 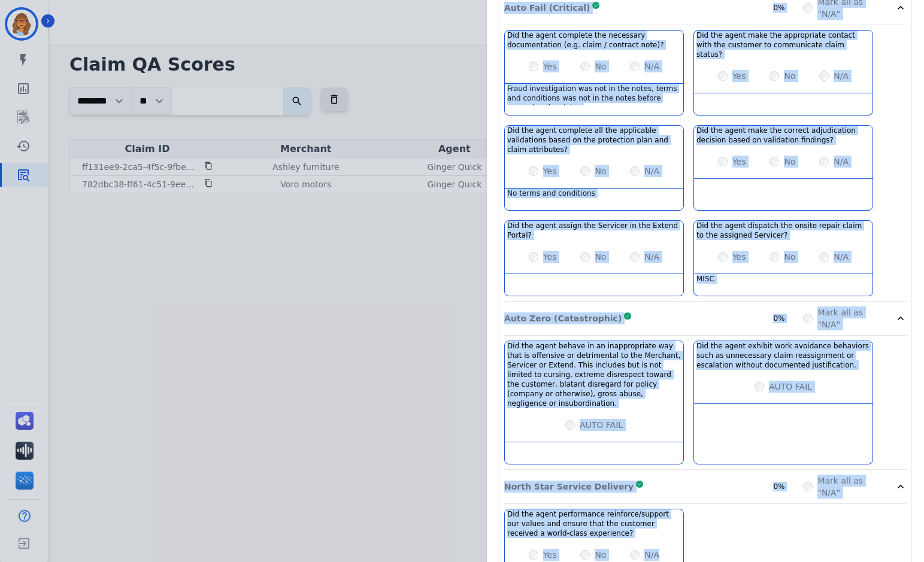 What do you see at coordinates (594, 95) in the screenshot?
I see `div: Fraud investigation was not in the notes, terms and conditions was not in the notes before approv...` at bounding box center [594, 95].